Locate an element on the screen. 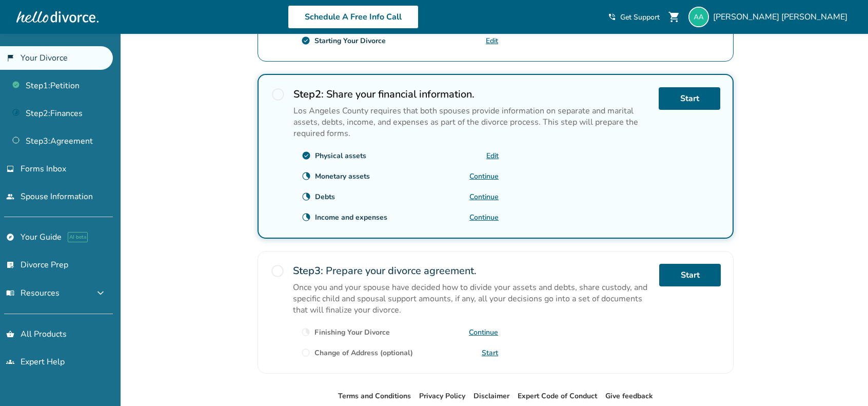 This screenshot has width=868, height=406. span: phone_in_talk is located at coordinates (612, 17).